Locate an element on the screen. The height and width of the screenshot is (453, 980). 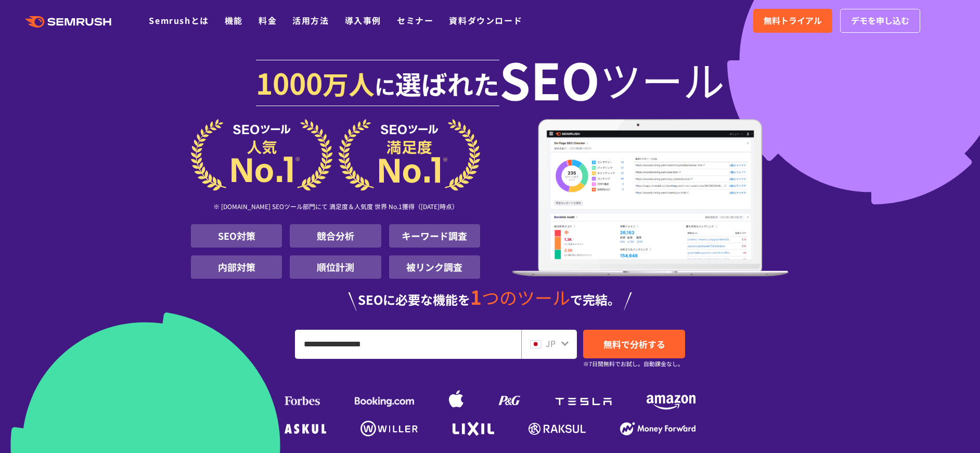
li: 内部対策 is located at coordinates (236, 267).